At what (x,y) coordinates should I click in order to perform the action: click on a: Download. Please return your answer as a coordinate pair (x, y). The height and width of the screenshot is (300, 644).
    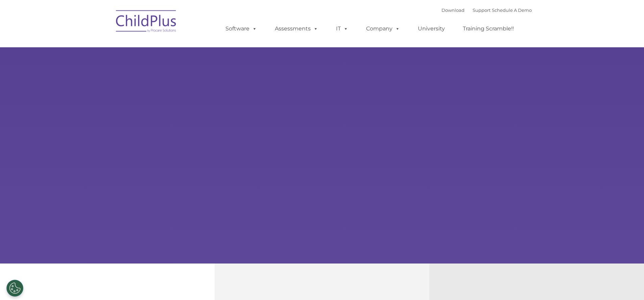
    Looking at the image, I should click on (453, 10).